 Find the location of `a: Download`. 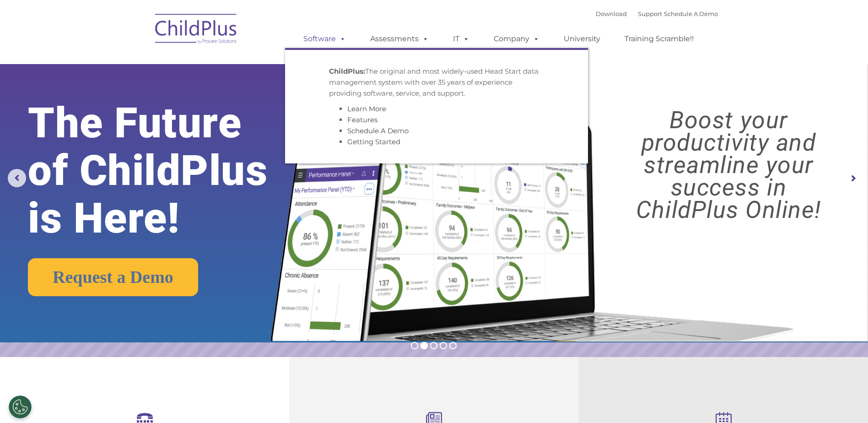

a: Download is located at coordinates (612, 14).